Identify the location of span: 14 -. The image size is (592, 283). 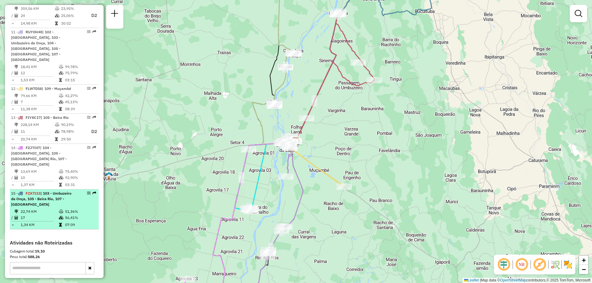
(39, 156).